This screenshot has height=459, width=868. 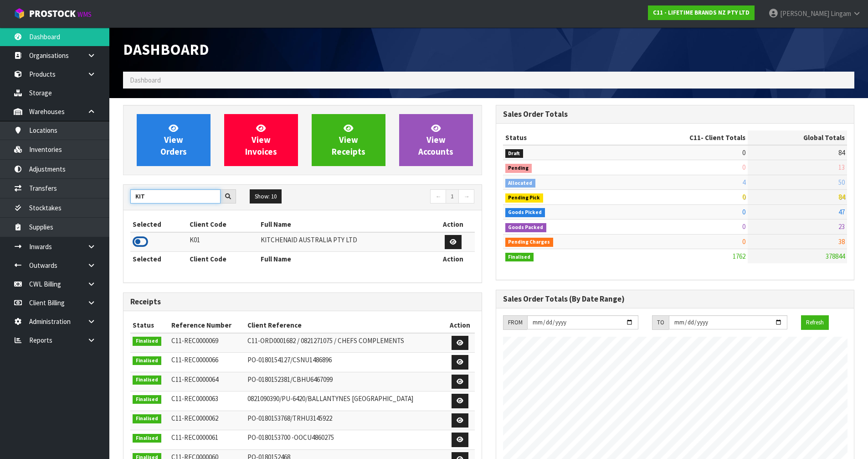 I want to click on th: Client Reference, so click(x=345, y=325).